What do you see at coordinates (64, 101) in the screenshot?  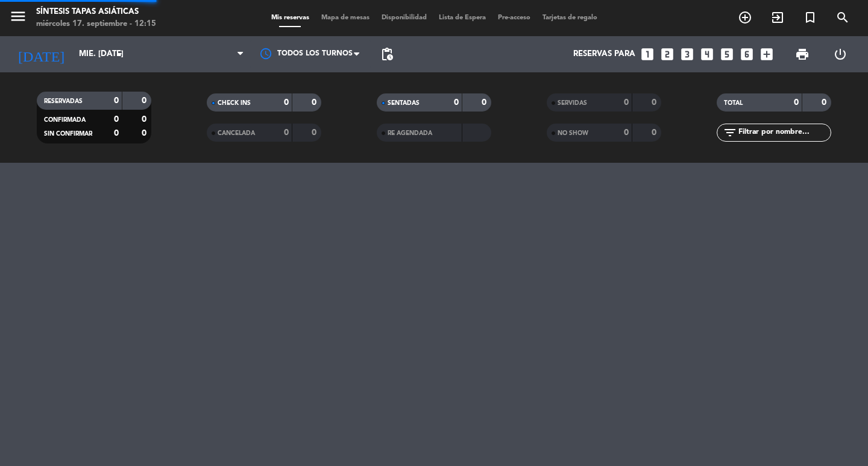 I see `span: RESERVADAS` at bounding box center [64, 101].